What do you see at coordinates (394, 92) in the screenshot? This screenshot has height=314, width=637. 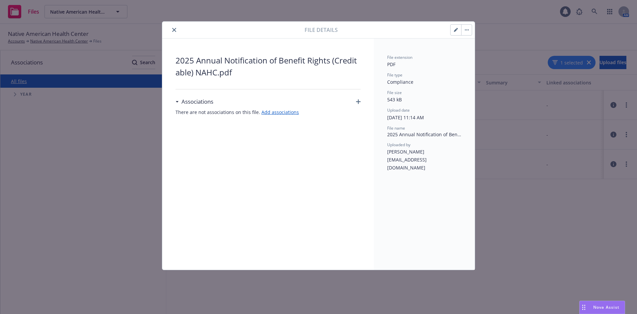 I see `span: File size` at bounding box center [394, 92].